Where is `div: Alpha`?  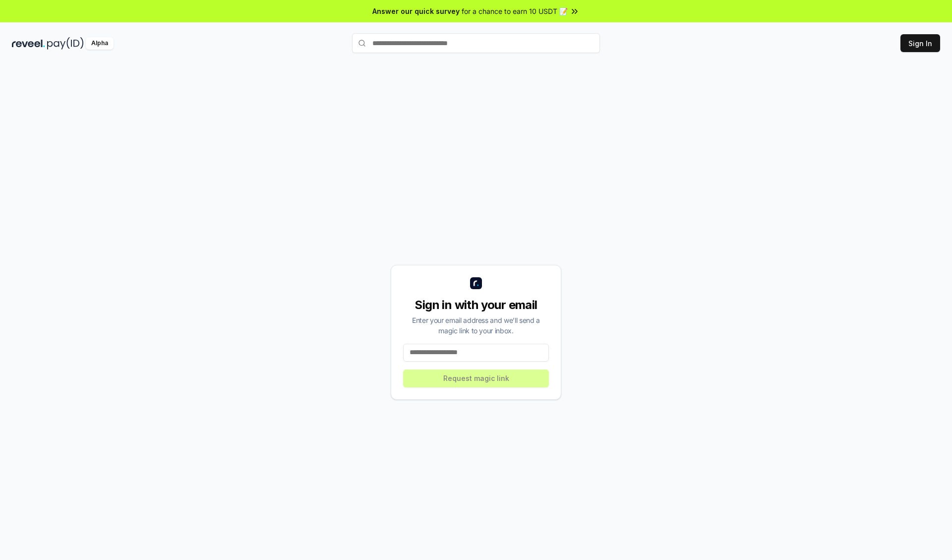
div: Alpha is located at coordinates (100, 44).